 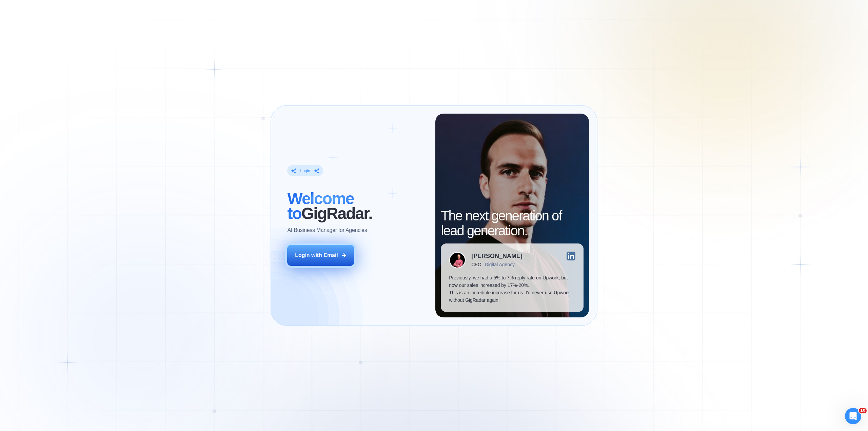 I want to click on div: Login, so click(x=305, y=171).